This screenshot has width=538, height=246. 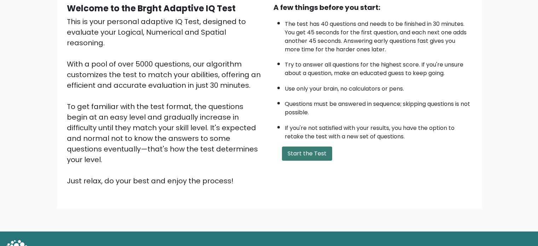 What do you see at coordinates (378, 87) in the screenshot?
I see `li: Use only your brain, no calculators or pens.` at bounding box center [378, 87].